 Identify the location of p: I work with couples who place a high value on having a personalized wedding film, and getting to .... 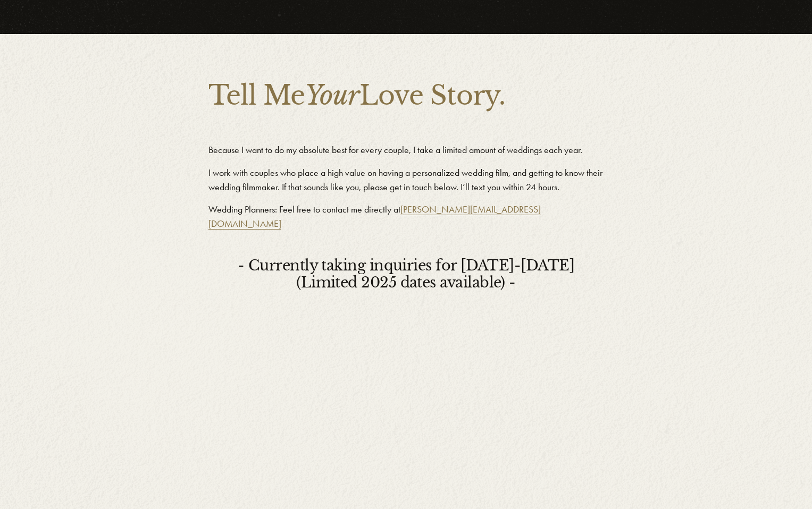
(406, 180).